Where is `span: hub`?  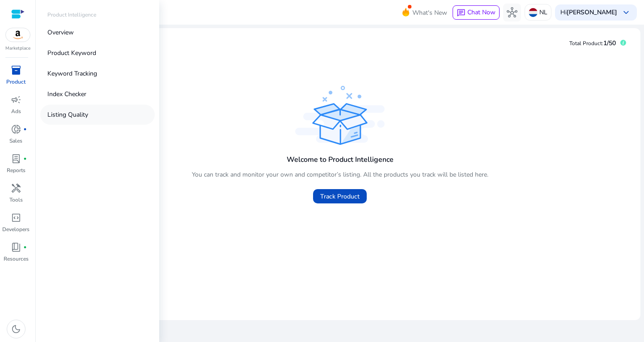
span: hub is located at coordinates (512, 13).